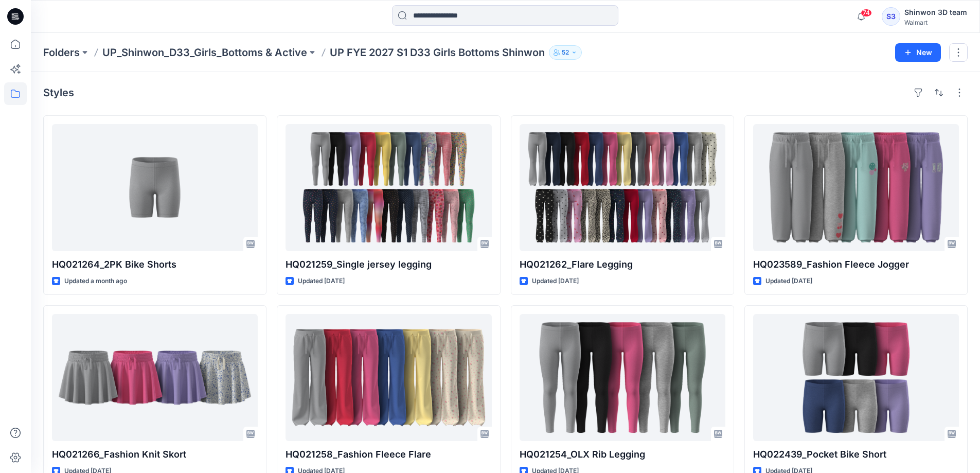  What do you see at coordinates (155, 377) in the screenshot?
I see `a: HQ021266_Fashion Knit Skort` at bounding box center [155, 377].